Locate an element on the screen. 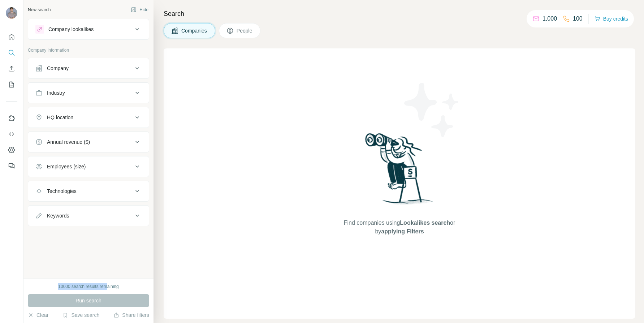  button: Clear is located at coordinates (38, 315).